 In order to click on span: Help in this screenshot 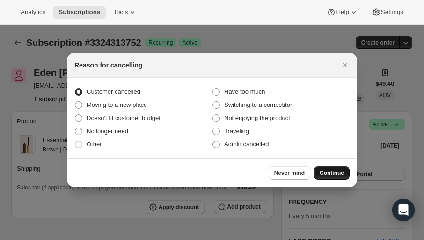, I will do `click(342, 12)`.